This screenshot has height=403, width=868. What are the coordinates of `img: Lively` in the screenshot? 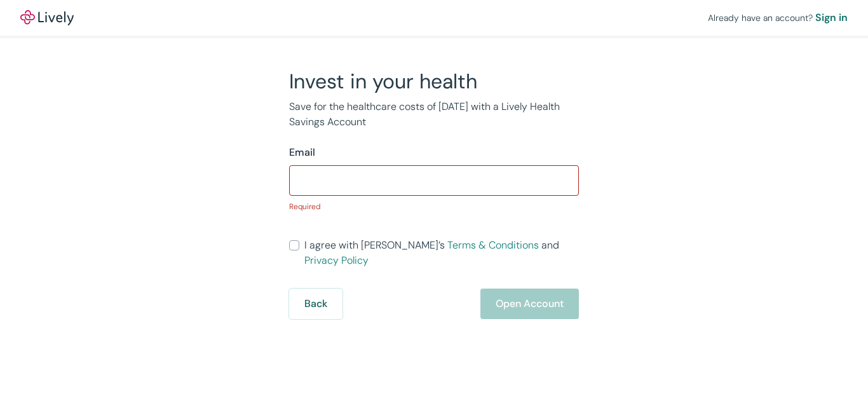 It's located at (47, 18).